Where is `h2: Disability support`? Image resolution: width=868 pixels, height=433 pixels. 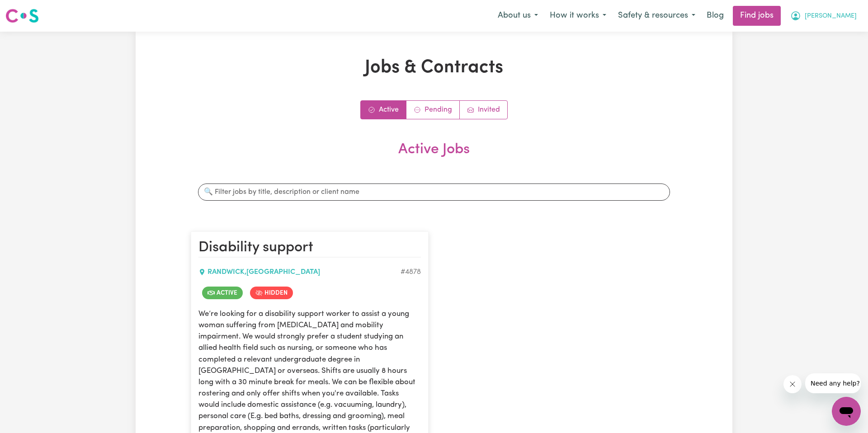 h2: Disability support is located at coordinates (310, 248).